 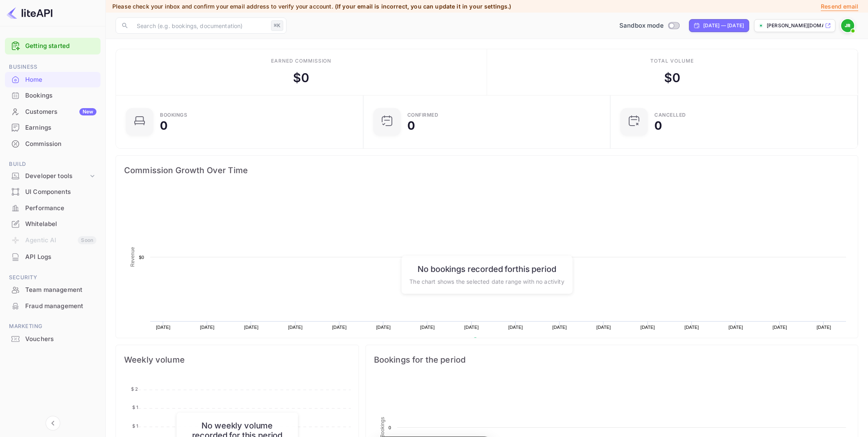 What do you see at coordinates (672, 61) in the screenshot?
I see `div: Total volume` at bounding box center [672, 61].